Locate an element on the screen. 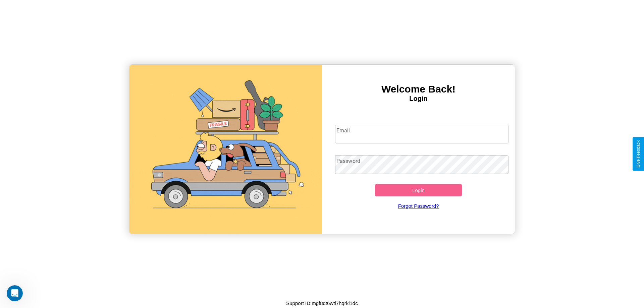 This screenshot has height=308, width=644. h4: Login is located at coordinates (418, 99).